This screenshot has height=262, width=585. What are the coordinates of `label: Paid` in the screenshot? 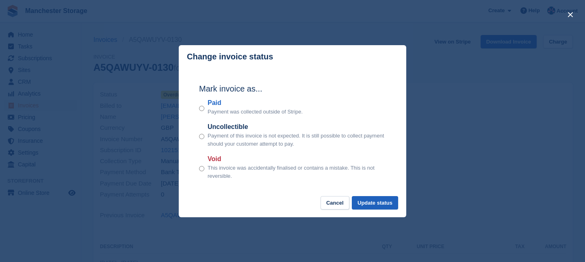 It's located at (255, 103).